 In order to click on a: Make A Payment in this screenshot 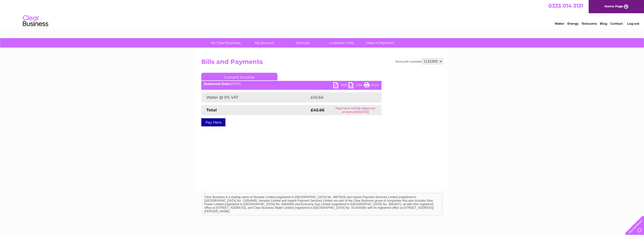, I will do `click(380, 43)`.